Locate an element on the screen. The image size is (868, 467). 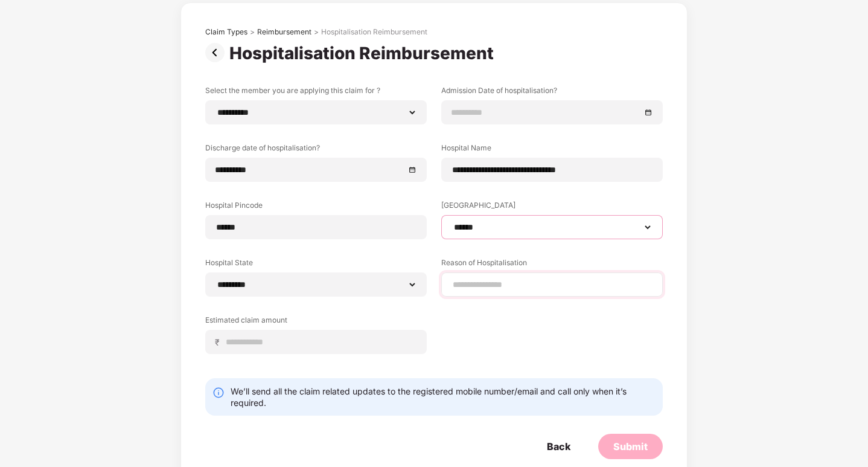
label: Discharge date of hospitalisation? is located at coordinates (315, 150).